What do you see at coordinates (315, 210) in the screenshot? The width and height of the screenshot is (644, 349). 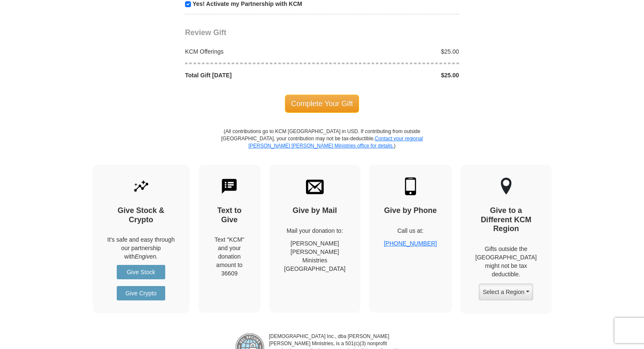 I see `h4: Give by Mail` at bounding box center [315, 210].